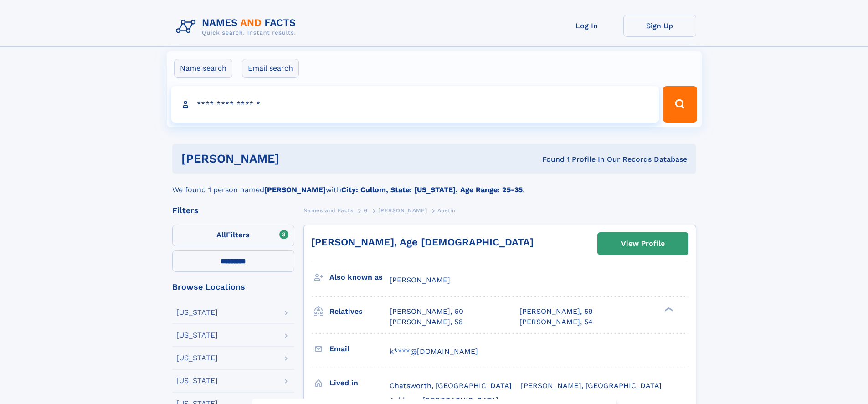  I want to click on div: Browse Locations, so click(234, 287).